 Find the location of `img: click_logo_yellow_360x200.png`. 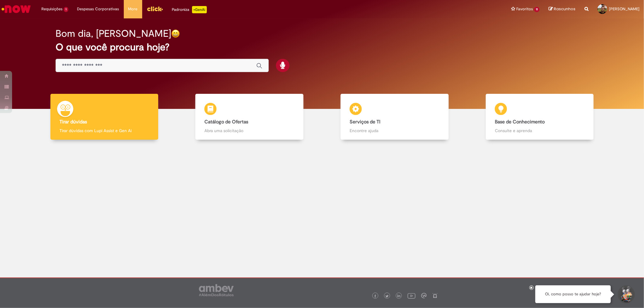

img: click_logo_yellow_360x200.png is located at coordinates (155, 8).